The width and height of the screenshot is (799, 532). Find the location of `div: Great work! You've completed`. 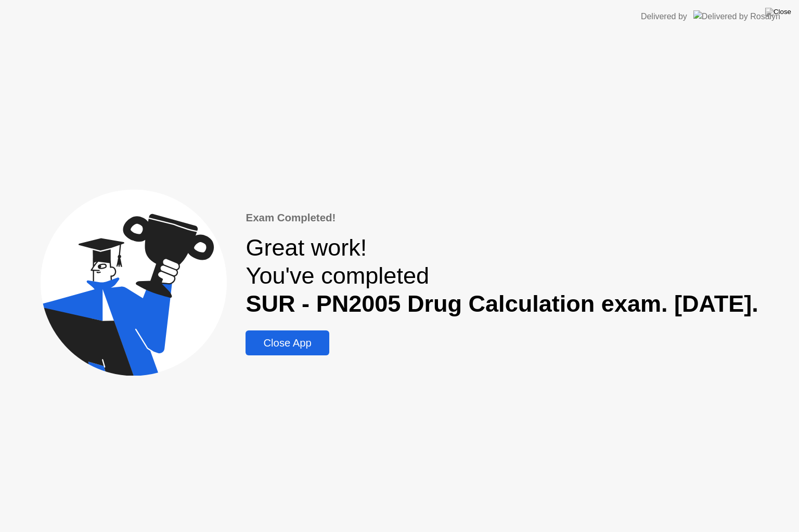

div: Great work! You've completed is located at coordinates (501, 276).